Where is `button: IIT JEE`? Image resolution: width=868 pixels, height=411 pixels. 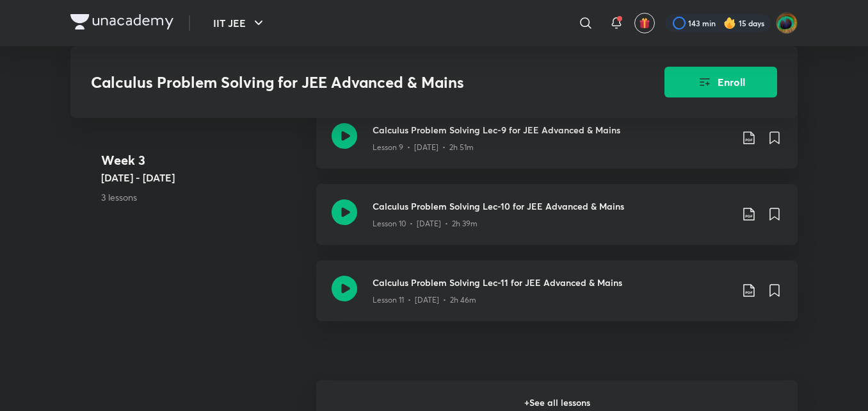
button: IIT JEE is located at coordinates (239, 23).